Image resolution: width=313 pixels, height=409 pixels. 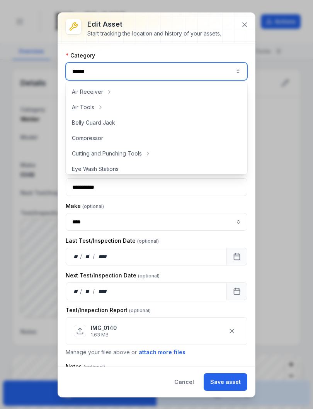 I want to click on span: Cutting and Punching Tools, so click(x=107, y=154).